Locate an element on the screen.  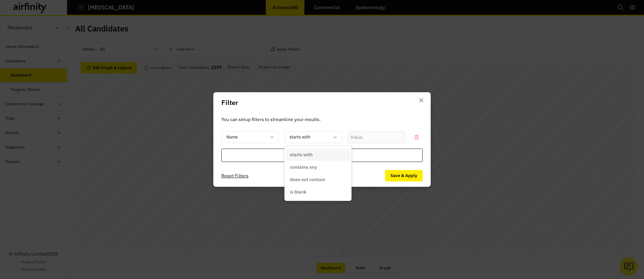
header: Filter is located at coordinates (322, 103).